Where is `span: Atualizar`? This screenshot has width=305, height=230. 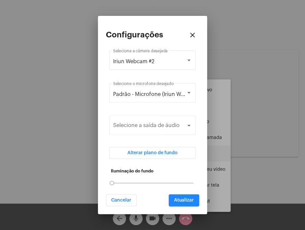 span: Atualizar is located at coordinates (184, 200).